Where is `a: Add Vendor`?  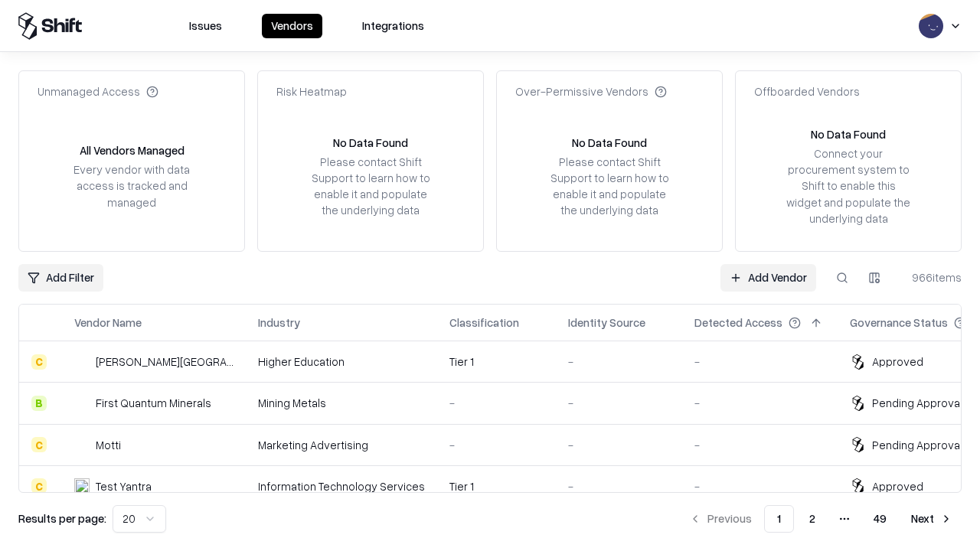
a: Add Vendor is located at coordinates (768, 278).